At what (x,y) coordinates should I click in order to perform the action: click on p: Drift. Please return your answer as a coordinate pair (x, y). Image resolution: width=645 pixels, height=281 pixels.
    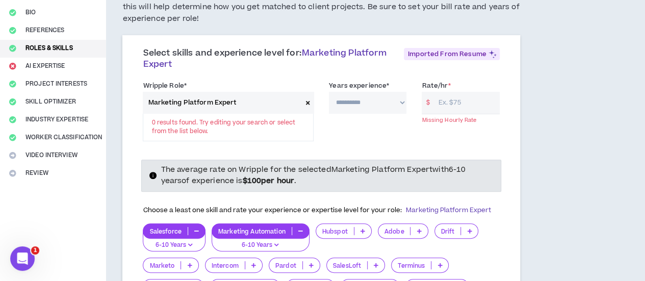
    Looking at the image, I should click on (448, 231).